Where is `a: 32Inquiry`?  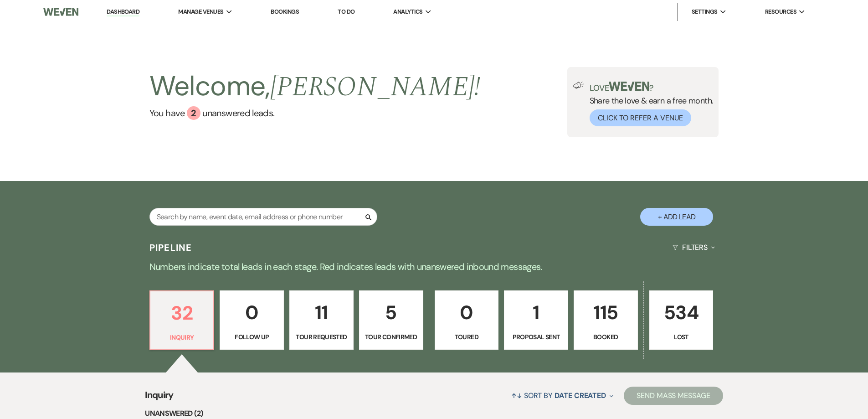
a: 32Inquiry is located at coordinates (182, 320).